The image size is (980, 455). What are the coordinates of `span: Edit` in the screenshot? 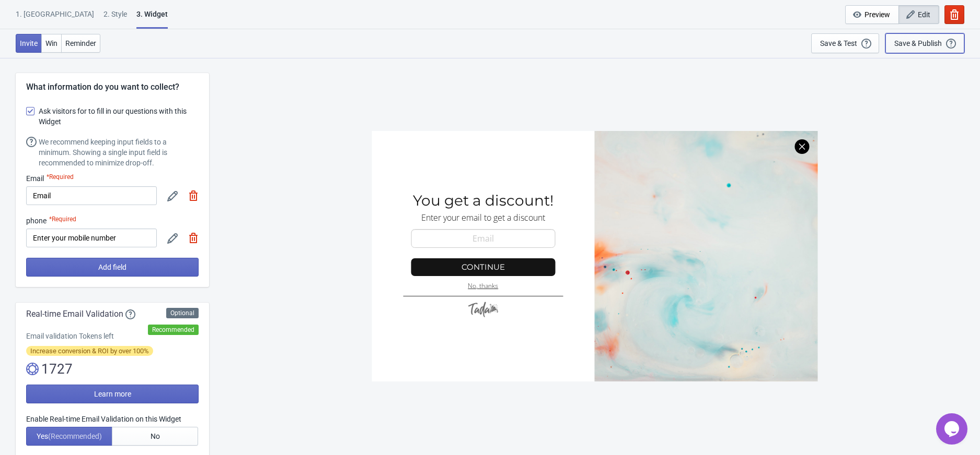 It's located at (923, 15).